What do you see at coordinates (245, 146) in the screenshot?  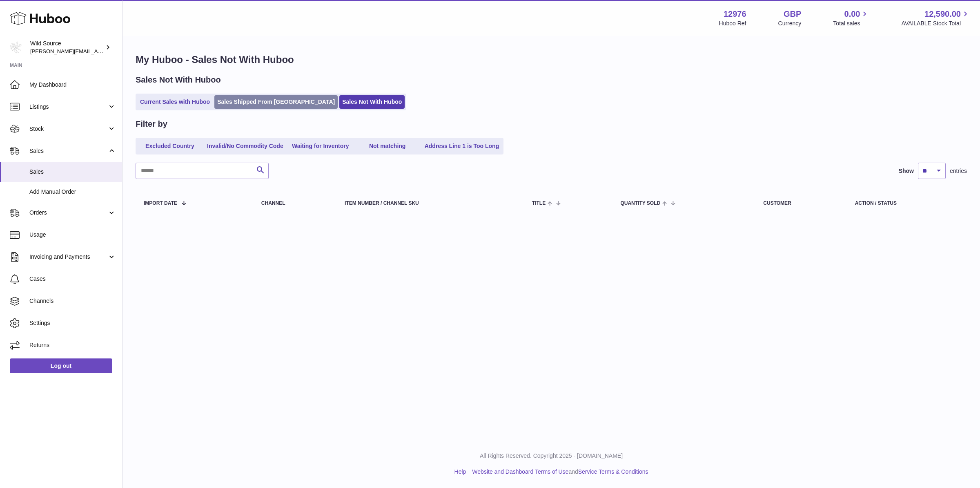 I see `a: Invalid/No Commodity Code` at bounding box center [245, 146].